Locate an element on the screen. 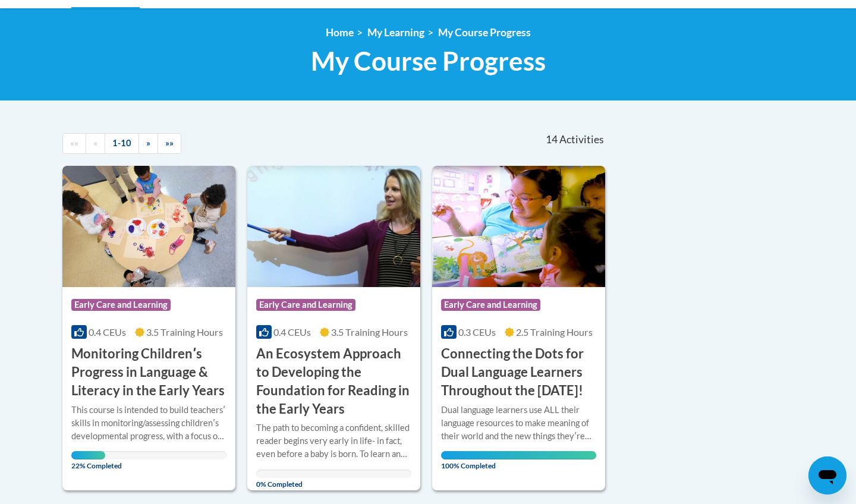  div: The path to becoming a confident, skilled reader begins very early in life- in fact, even before ... is located at coordinates (333, 442).